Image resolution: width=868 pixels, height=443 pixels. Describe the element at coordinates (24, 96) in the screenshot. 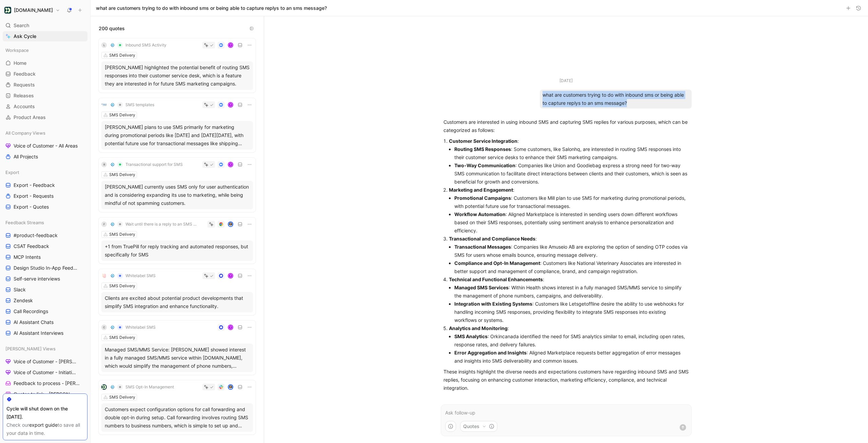

I see `span: Releases` at that location.